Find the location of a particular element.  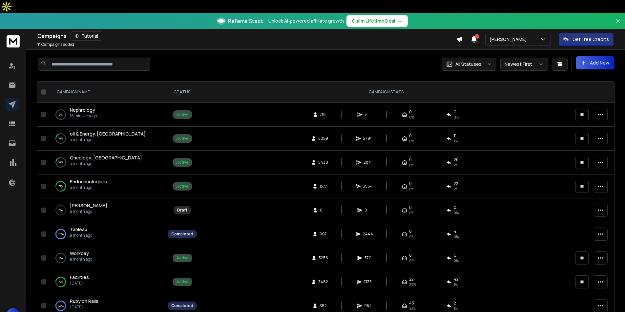

button: Claim Lifetime Deal→ is located at coordinates (377, 21).